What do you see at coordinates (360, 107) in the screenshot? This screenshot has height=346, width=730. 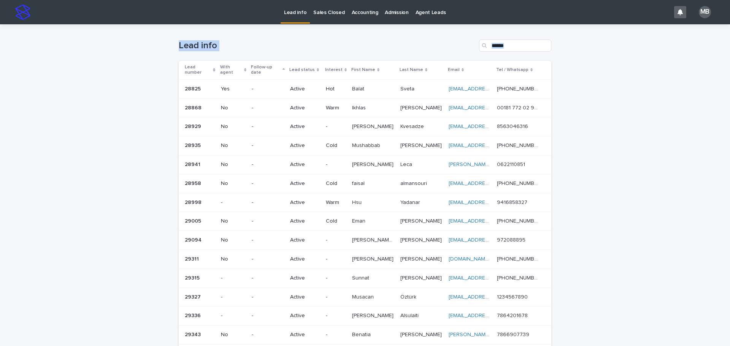 I see `p: Ikhlas` at bounding box center [360, 107].